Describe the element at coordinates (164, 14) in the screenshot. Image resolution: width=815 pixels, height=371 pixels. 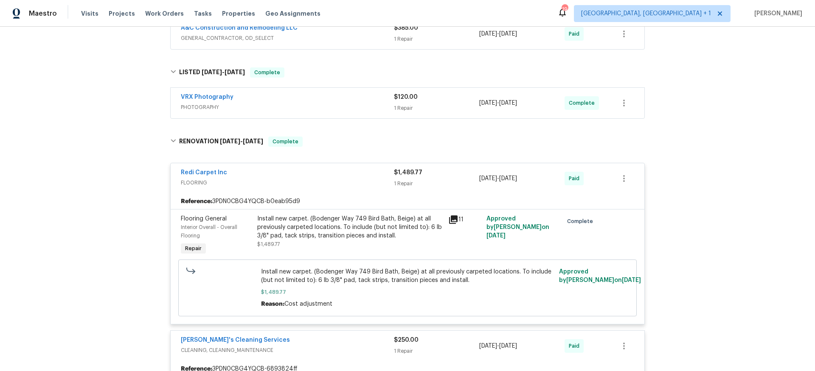
I see `span: Work Orders` at that location.